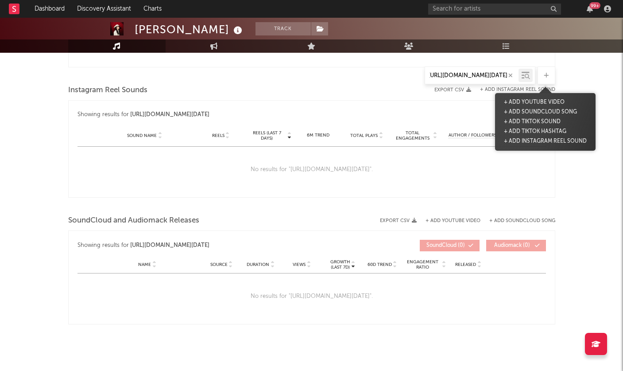 The image size is (623, 371). Describe the element at coordinates (516, 245) in the screenshot. I see `button: Audiomack(0)` at that location.